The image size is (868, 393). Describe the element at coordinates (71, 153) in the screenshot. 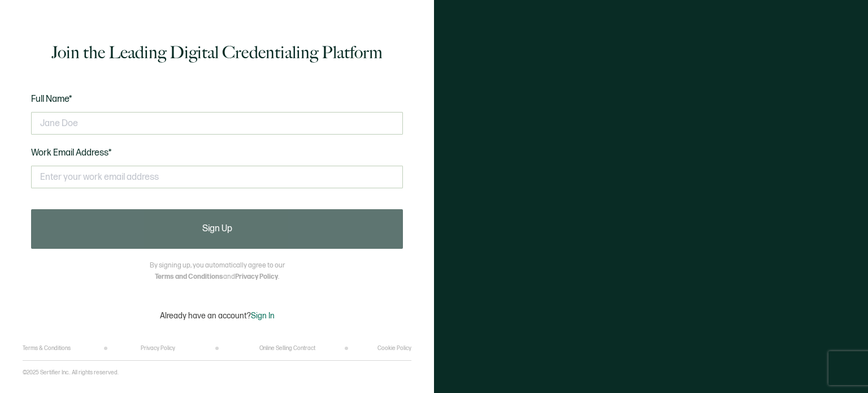

I see `span: Work Email Address*` at that location.